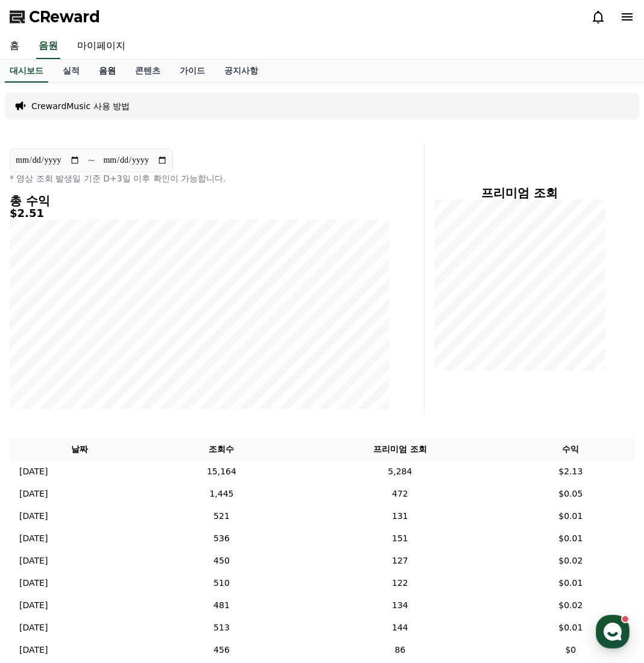 This screenshot has height=663, width=644. What do you see at coordinates (241, 71) in the screenshot?
I see `a: 공지사항` at bounding box center [241, 71].